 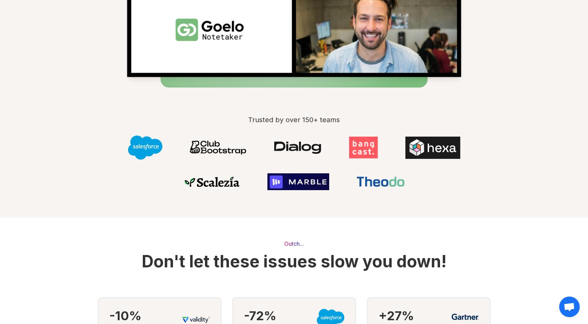 I want to click on div: -72%, so click(x=281, y=316).